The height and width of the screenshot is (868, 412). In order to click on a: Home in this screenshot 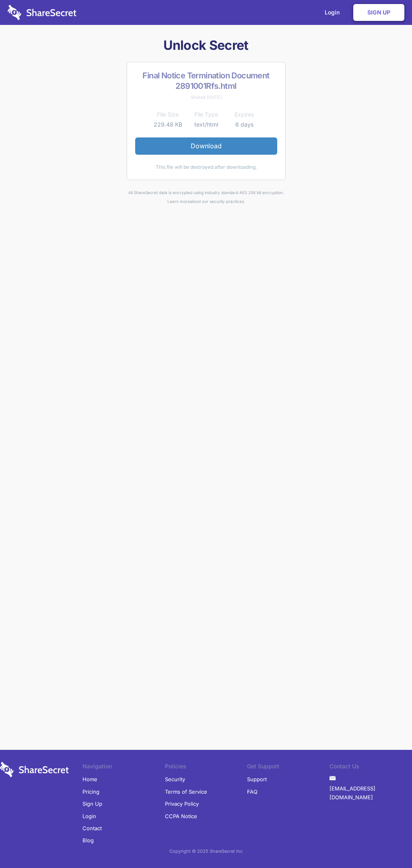, I will do `click(90, 779)`.